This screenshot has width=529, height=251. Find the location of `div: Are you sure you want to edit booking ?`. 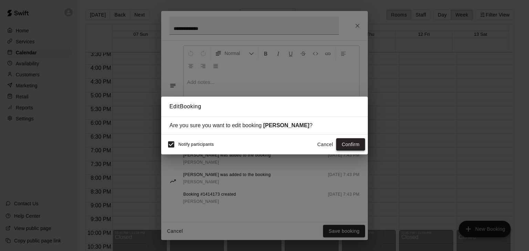

div: Are you sure you want to edit booking ? is located at coordinates (265, 126).